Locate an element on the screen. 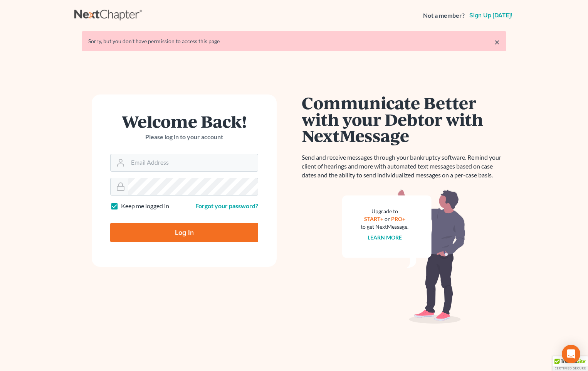  div: Open Intercom Messenger is located at coordinates (571, 354).